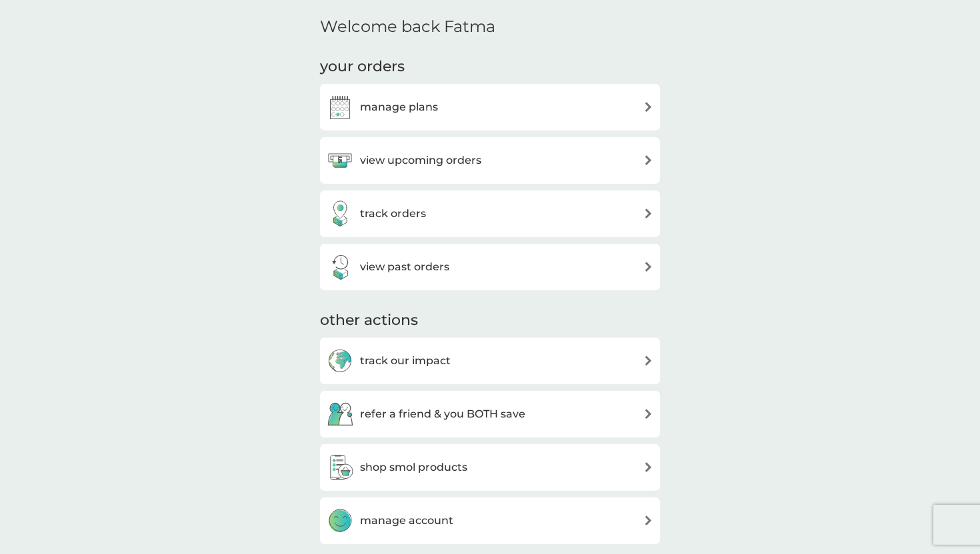 The width and height of the screenshot is (980, 554). I want to click on h3: other actions, so click(368, 320).